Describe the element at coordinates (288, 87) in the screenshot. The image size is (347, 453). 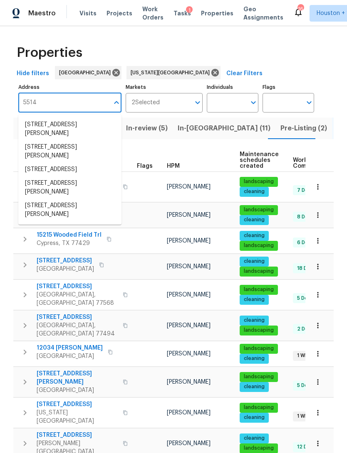
I see `label: Flags` at that location.